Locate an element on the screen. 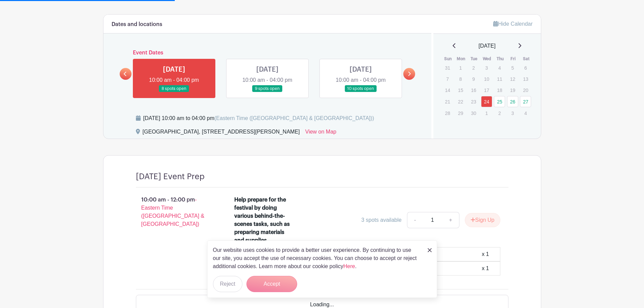 The image size is (644, 308). p: 16 is located at coordinates (473, 90).